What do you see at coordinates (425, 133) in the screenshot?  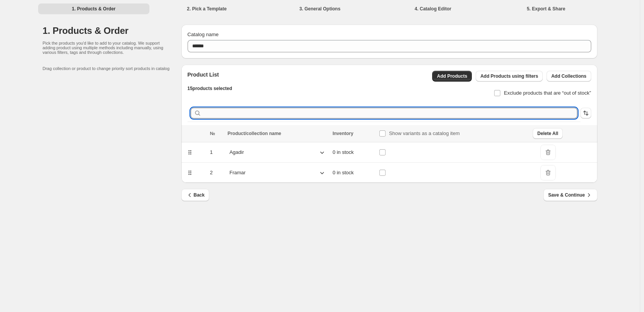 I see `span: Show variants as a catalog item` at bounding box center [425, 133].